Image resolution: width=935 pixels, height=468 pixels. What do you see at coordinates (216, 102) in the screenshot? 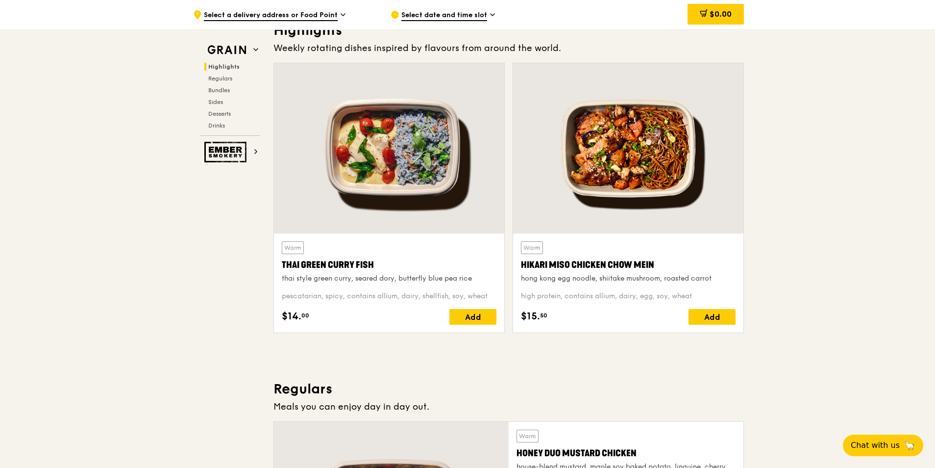
I see `span: Sides` at bounding box center [216, 102].